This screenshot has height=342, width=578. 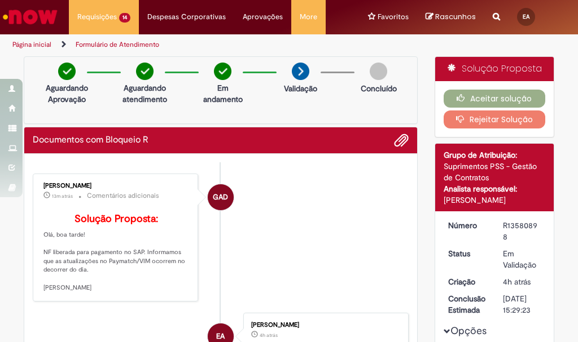 I want to click on span: 14, so click(x=125, y=17).